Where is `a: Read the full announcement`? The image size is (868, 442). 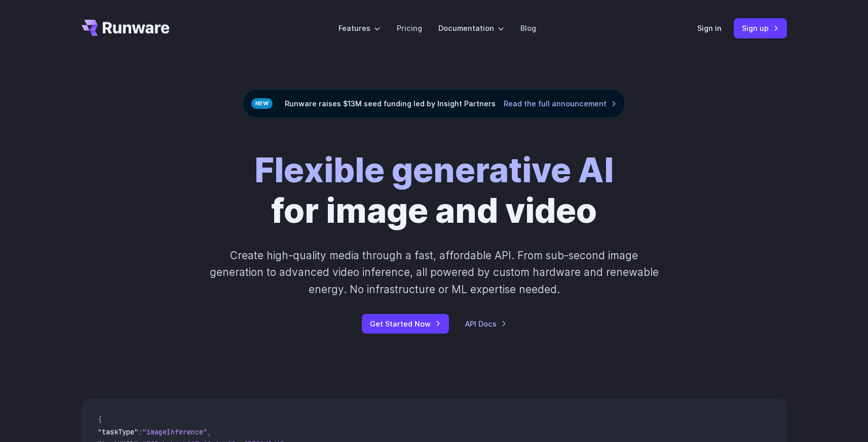 a: Read the full announcement is located at coordinates (560, 103).